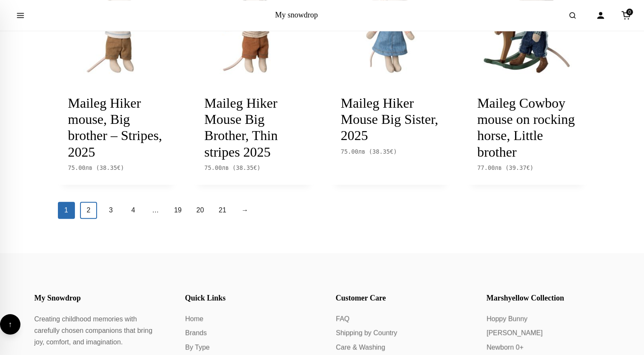 This screenshot has height=355, width=644. What do you see at coordinates (397, 319) in the screenshot?
I see `a: FAQ` at bounding box center [397, 319].